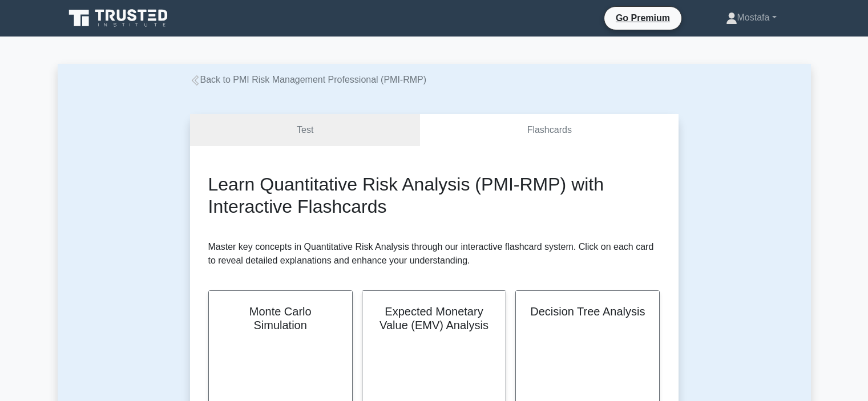  Describe the element at coordinates (587, 311) in the screenshot. I see `h2: Decision Tree Analysis` at that location.